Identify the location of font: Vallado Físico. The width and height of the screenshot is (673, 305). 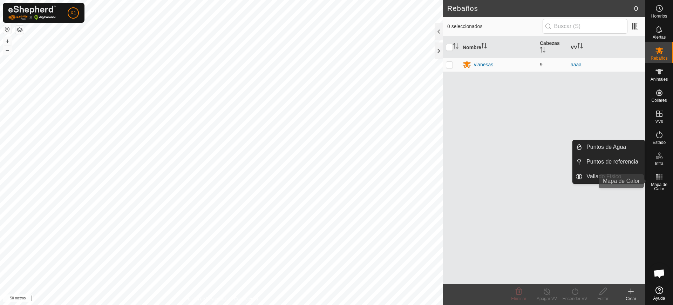
(604, 176).